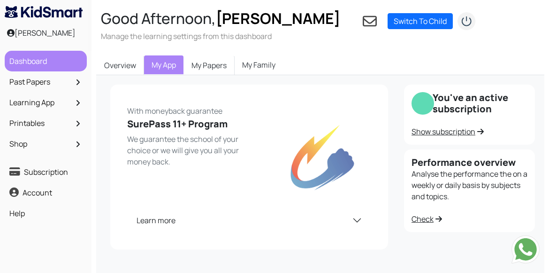  I want to click on a: Show subscription, so click(448, 131).